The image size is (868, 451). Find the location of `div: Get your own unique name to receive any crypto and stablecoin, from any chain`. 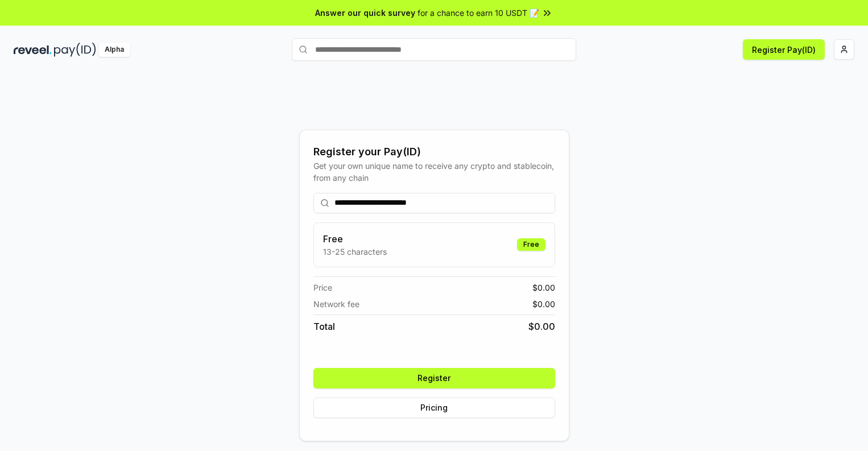

div: Get your own unique name to receive any crypto and stablecoin, from any chain is located at coordinates (434, 172).